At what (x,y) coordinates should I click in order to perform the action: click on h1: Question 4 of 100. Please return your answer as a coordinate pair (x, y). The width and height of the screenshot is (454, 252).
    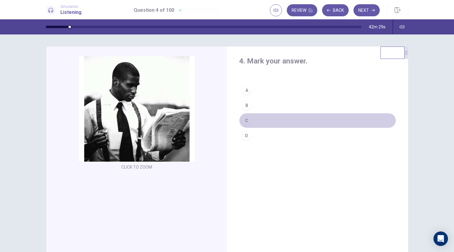
    Looking at the image, I should click on (154, 10).